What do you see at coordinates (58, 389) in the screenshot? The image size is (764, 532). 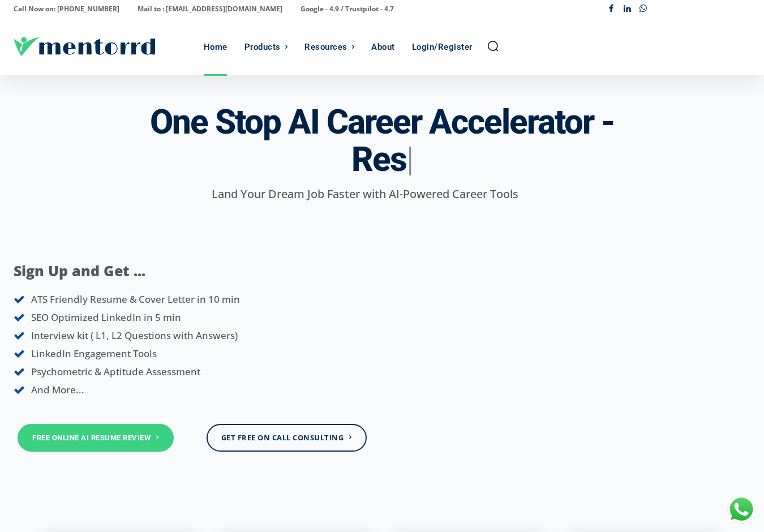 I see `span: And More...` at bounding box center [58, 389].